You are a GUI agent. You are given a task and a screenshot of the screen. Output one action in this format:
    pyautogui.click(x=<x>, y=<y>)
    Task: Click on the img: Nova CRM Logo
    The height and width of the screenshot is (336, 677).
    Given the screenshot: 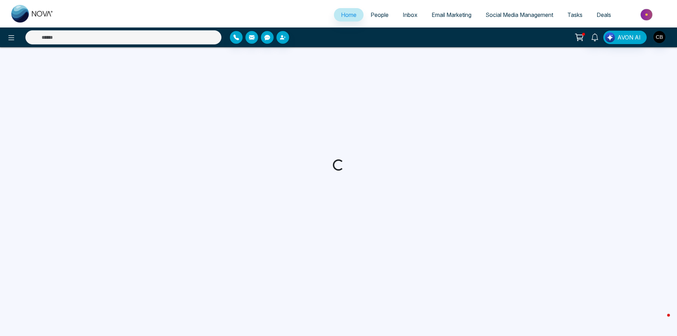 What is the action you would take?
    pyautogui.click(x=32, y=14)
    